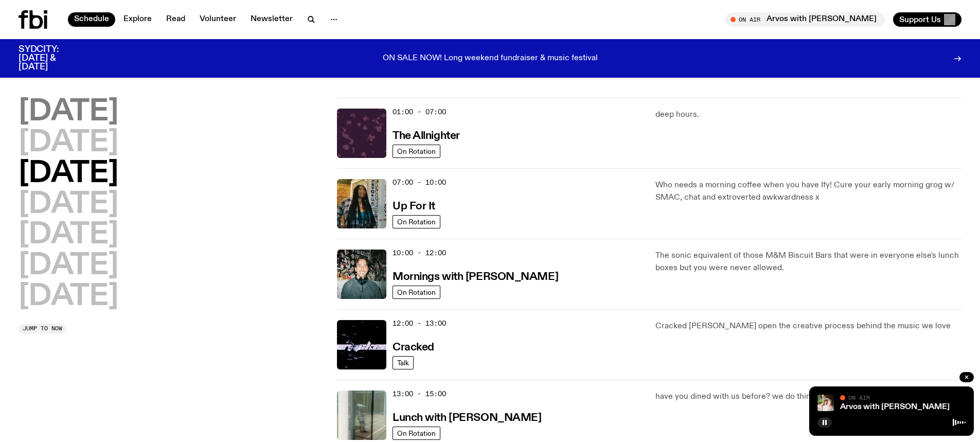 The image size is (980, 442). Describe the element at coordinates (362, 345) in the screenshot. I see `a: Logo for Podcast Cracked. Black background, with white writing, with glass smashing graphics` at that location.